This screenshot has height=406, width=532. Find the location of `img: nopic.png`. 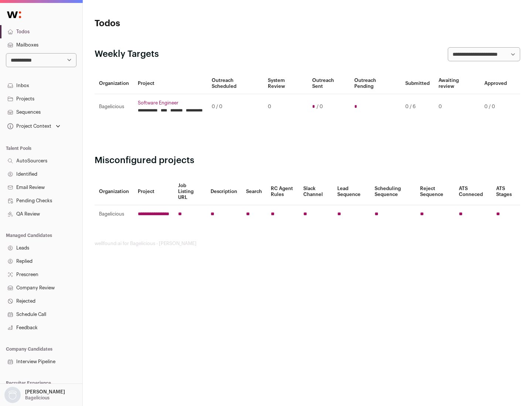

img: nopic.png is located at coordinates (13, 395).